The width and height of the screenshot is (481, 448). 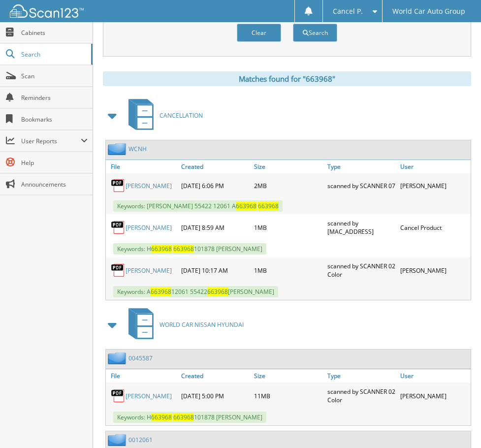 I want to click on span: User Reports, so click(x=51, y=141).